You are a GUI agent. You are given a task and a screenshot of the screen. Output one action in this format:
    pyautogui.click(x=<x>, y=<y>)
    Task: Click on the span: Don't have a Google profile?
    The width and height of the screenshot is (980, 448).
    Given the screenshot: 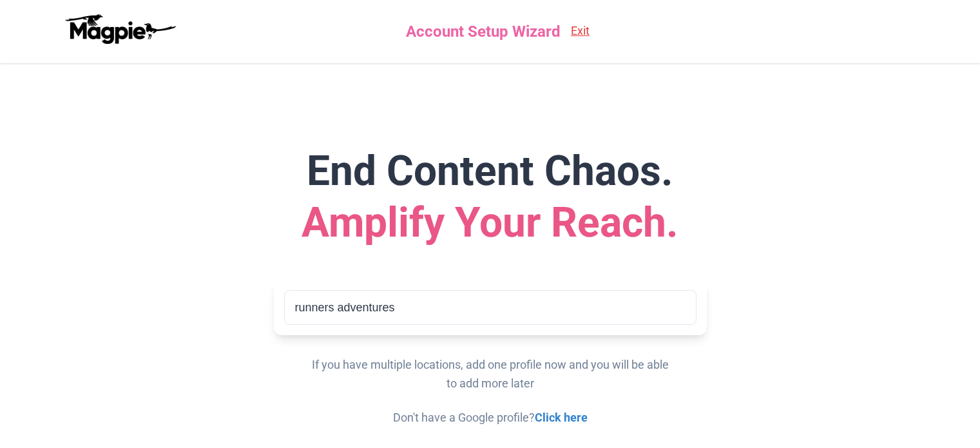 What is the action you would take?
    pyautogui.click(x=491, y=417)
    